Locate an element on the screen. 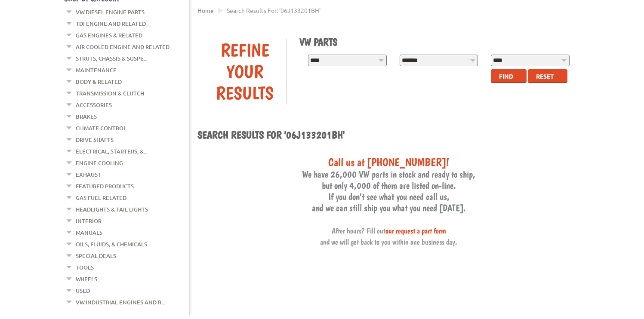 This screenshot has width=644, height=319. h1: Search results for '06J133201BH' is located at coordinates (389, 136).